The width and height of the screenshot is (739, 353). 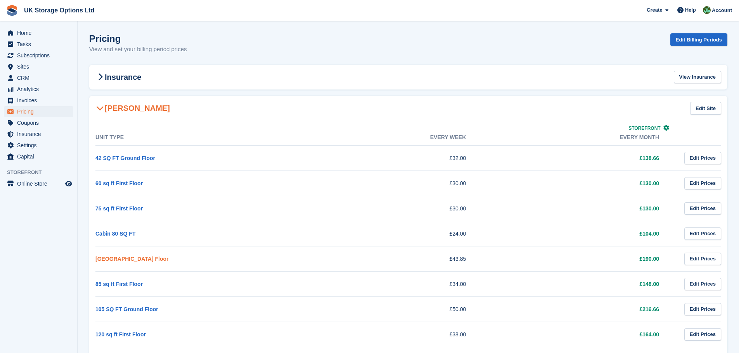 What do you see at coordinates (118, 77) in the screenshot?
I see `h2: Insurance` at bounding box center [118, 77].